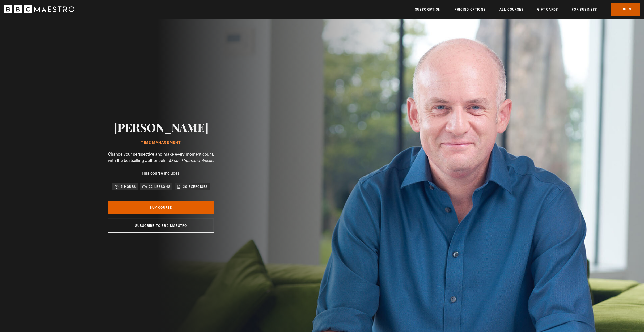 This screenshot has width=644, height=332. What do you see at coordinates (584, 9) in the screenshot?
I see `a: For business` at bounding box center [584, 9].